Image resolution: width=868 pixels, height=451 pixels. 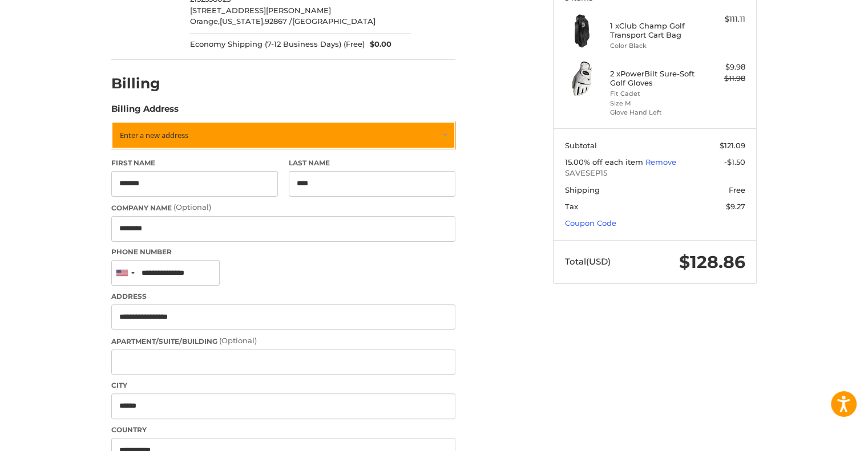 I want to click on span: SAVESEP15, so click(x=655, y=173).